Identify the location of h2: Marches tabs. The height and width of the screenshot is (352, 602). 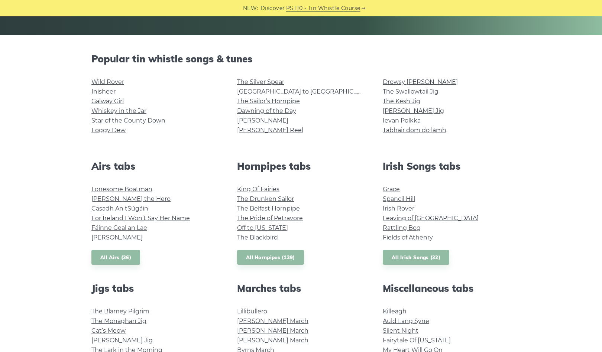
(301, 288).